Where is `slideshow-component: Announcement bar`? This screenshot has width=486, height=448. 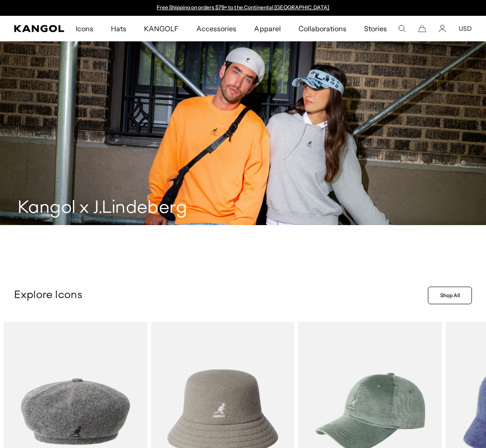
slideshow-component: Announcement bar is located at coordinates (243, 8).